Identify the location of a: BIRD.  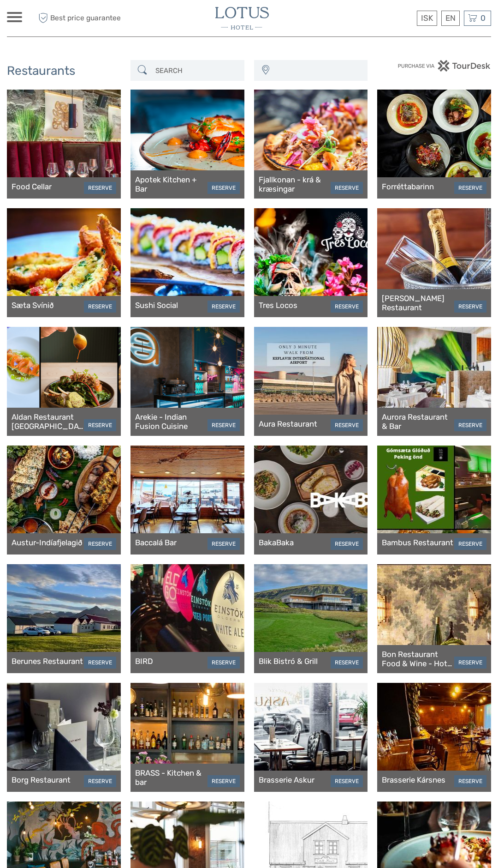
(144, 661).